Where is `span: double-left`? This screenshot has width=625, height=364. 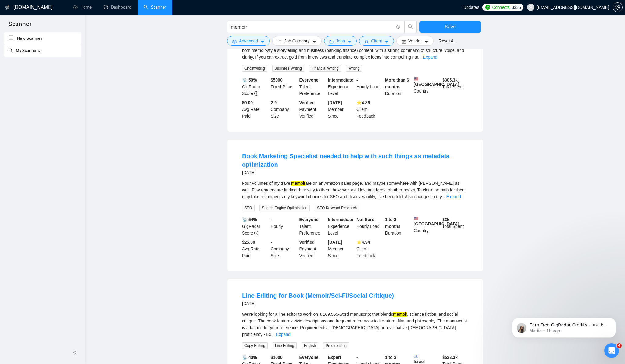 span: double-left is located at coordinates (76, 352).